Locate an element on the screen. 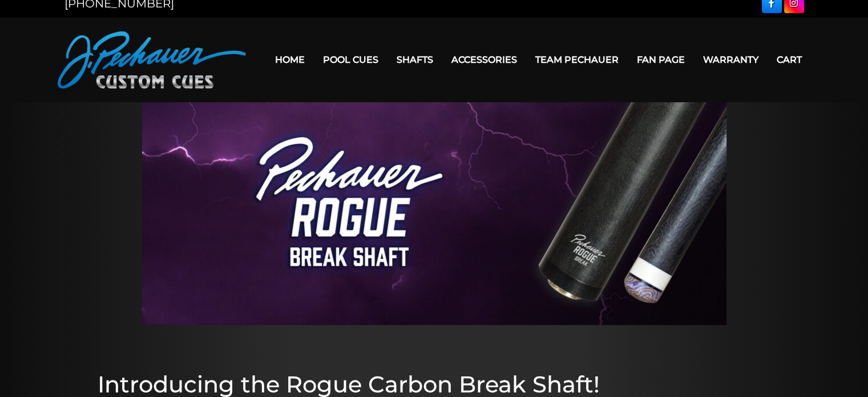  a: Warranty is located at coordinates (731, 60).